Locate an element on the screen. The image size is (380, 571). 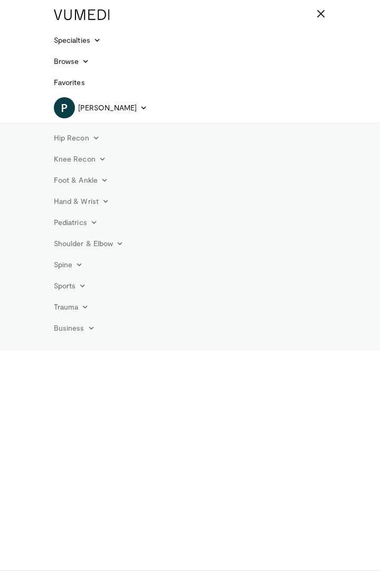
a: Hand & Wrist is located at coordinates (81, 201).